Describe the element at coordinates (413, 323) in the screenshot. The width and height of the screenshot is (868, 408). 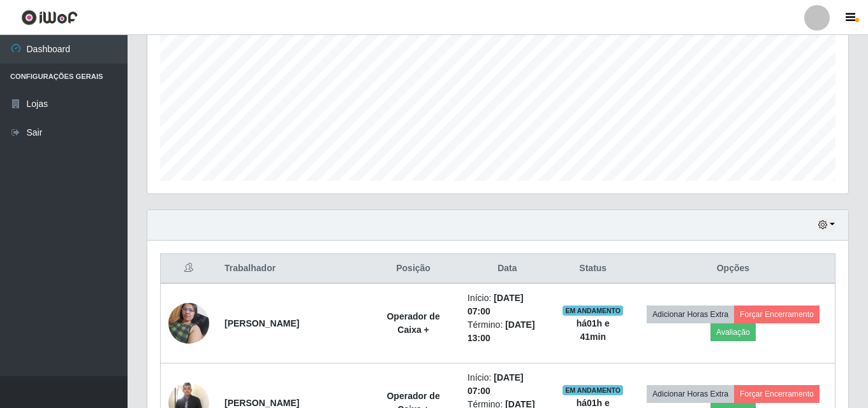
I see `strong: Operador de Caixa +` at that location.